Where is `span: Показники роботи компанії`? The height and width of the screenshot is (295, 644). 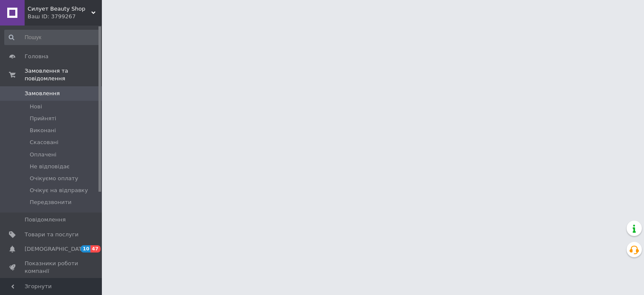 span: Показники роботи компанії is located at coordinates (51, 267).